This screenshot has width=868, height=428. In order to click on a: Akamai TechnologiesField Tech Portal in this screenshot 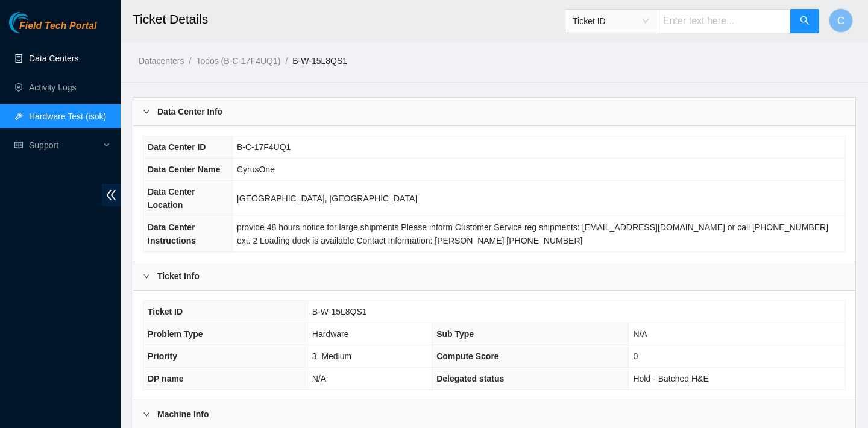, I will do `click(53, 29)`.